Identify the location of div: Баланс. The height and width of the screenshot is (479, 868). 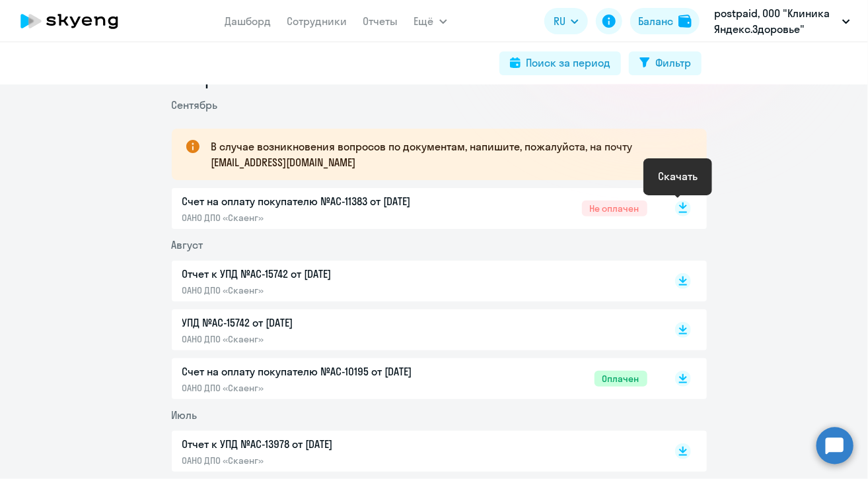
(655, 21).